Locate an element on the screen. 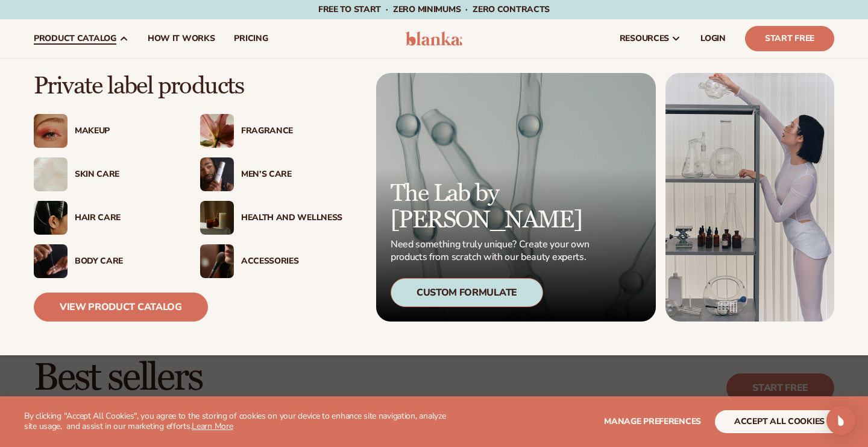 This screenshot has width=868, height=447. span: resources is located at coordinates (645, 38).